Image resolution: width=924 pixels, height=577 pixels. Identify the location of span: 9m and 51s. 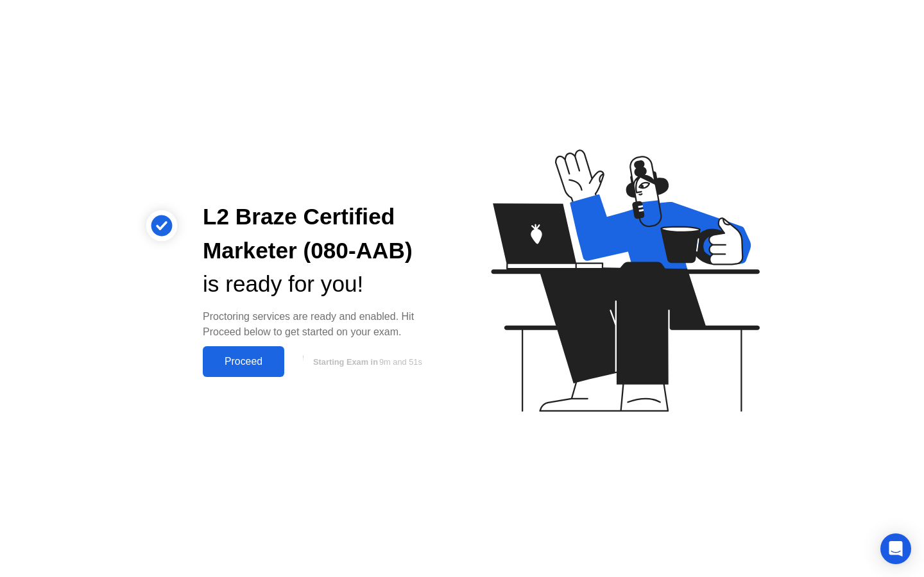
(401, 362).